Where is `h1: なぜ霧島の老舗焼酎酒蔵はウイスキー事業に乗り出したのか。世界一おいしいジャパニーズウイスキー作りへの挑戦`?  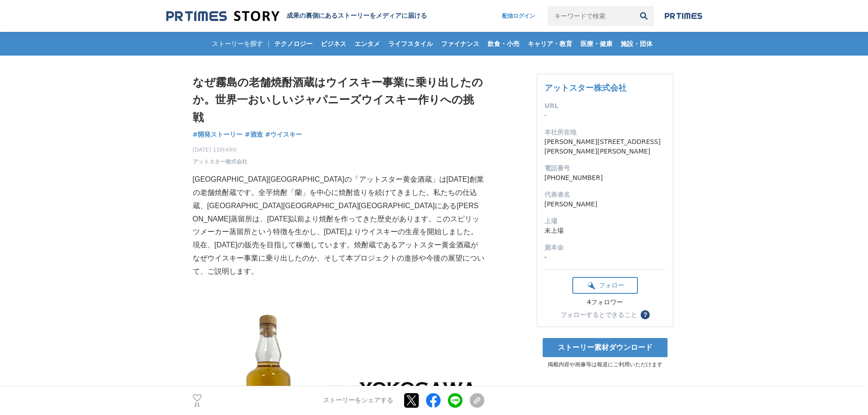
h1: なぜ霧島の老舗焼酎酒蔵はウイスキー事業に乗り出したのか。世界一おいしいジャパニーズウイスキー作りへの挑戦 is located at coordinates (339, 100).